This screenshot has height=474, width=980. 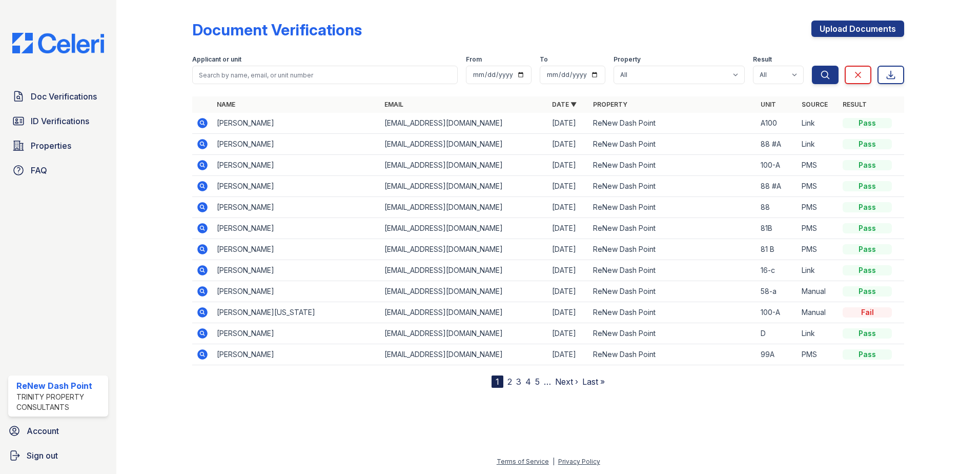 I want to click on button: Sign out, so click(x=58, y=456).